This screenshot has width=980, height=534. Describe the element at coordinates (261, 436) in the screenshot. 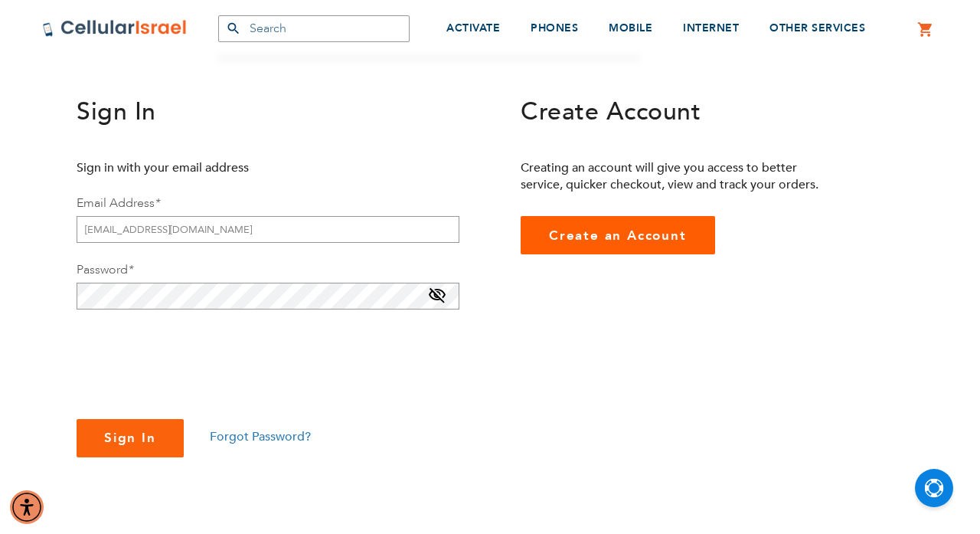

I see `span: Forgot Password?` at that location.